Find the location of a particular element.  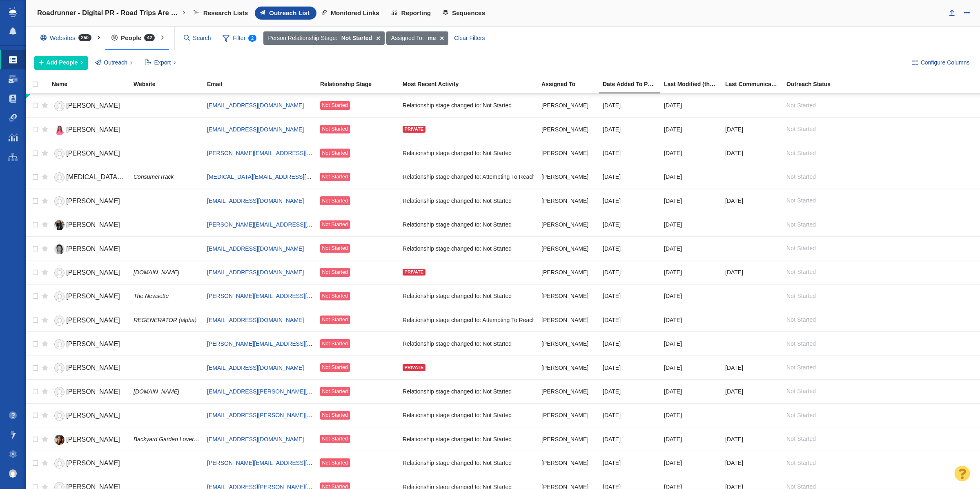

span: Filter is located at coordinates (239, 38).